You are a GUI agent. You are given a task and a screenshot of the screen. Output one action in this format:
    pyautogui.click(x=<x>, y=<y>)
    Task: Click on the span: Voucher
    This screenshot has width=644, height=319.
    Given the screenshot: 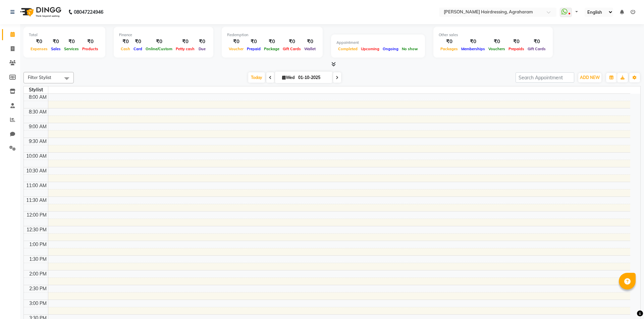 What is the action you would take?
    pyautogui.click(x=236, y=49)
    